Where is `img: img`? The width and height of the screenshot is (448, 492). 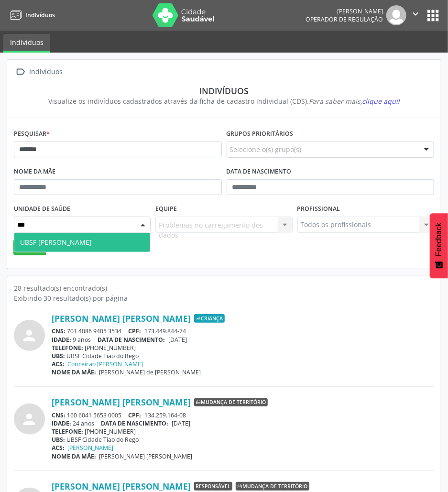
img: img is located at coordinates (396, 15).